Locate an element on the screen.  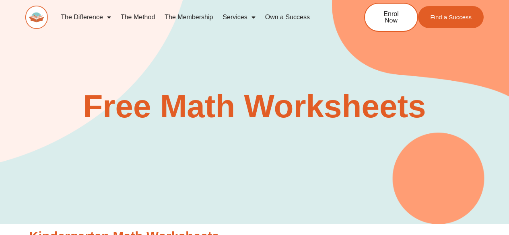
a: Services is located at coordinates (238, 17).